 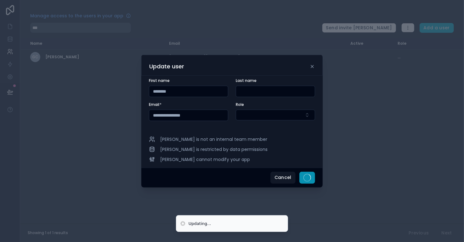 I want to click on span: Last name, so click(x=246, y=80).